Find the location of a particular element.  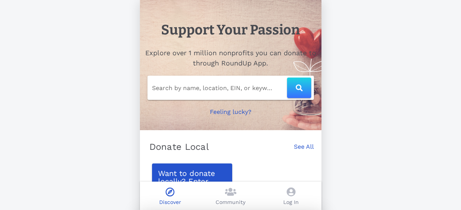

h1: Support Your Passion is located at coordinates (230, 30).